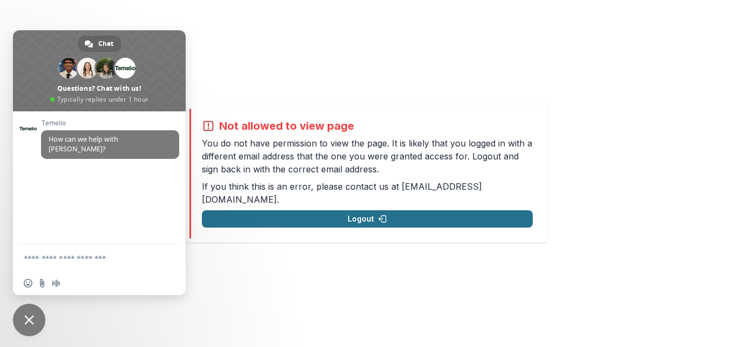  Describe the element at coordinates (287, 126) in the screenshot. I see `h2: Not allowed to view page` at that location.